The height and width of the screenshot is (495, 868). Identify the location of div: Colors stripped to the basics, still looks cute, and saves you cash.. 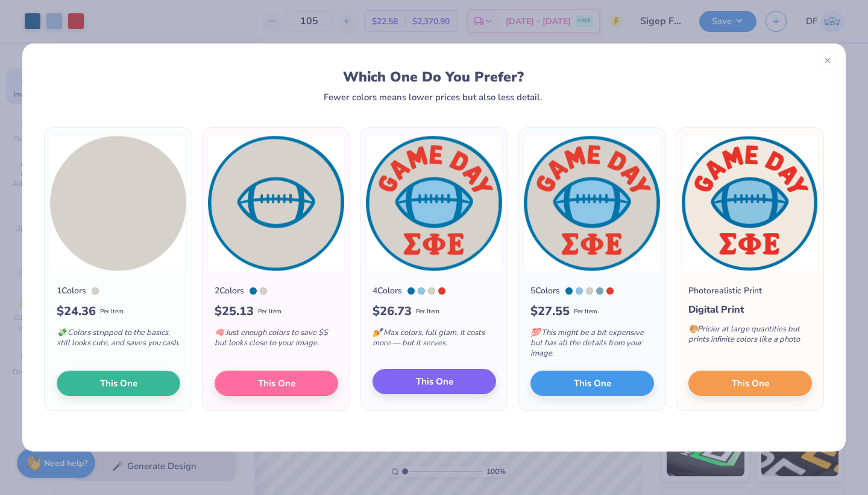
(118, 340).